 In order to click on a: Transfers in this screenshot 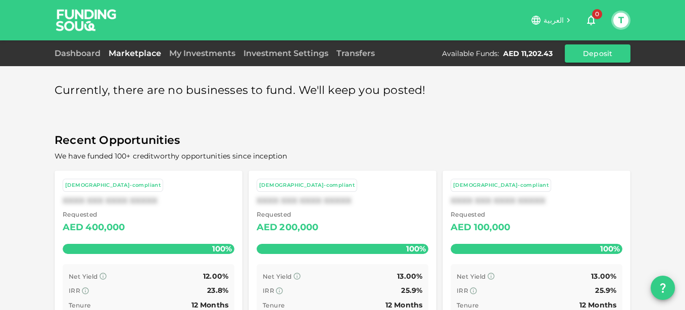, I will do `click(356, 53)`.